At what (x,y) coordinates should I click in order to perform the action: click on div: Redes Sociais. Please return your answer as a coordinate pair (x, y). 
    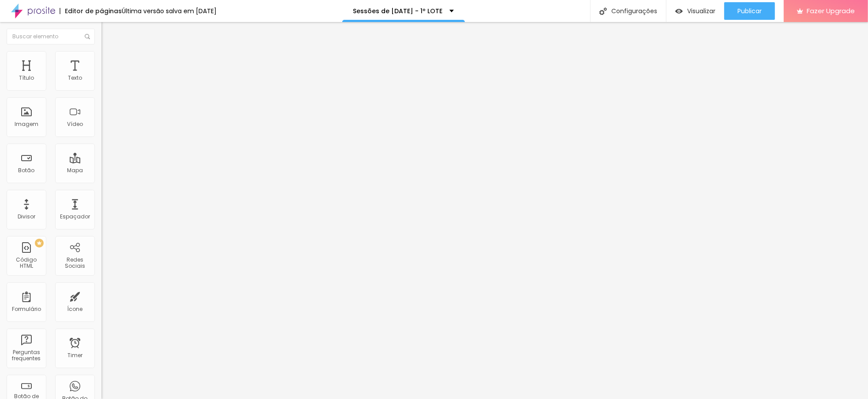
    Looking at the image, I should click on (74, 263).